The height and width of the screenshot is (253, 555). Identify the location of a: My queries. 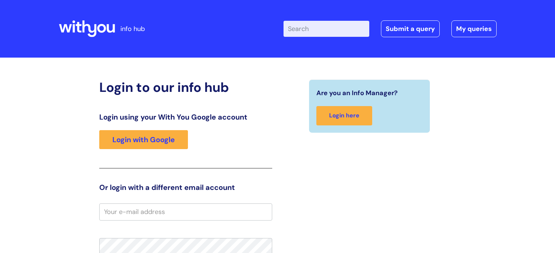
(474, 29).